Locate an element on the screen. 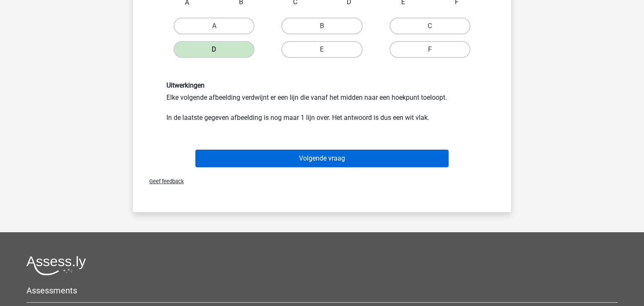 Image resolution: width=644 pixels, height=306 pixels. label: B is located at coordinates (321, 26).